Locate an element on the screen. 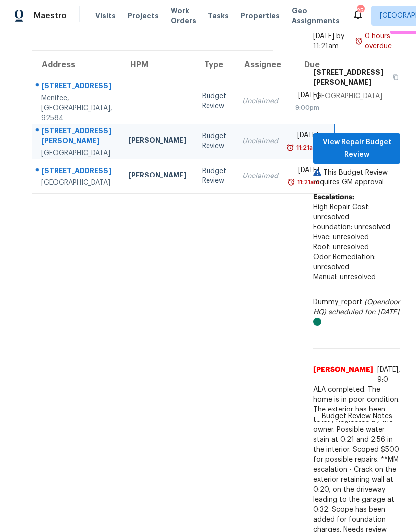  span: View Repair Budget Review is located at coordinates (357, 148).